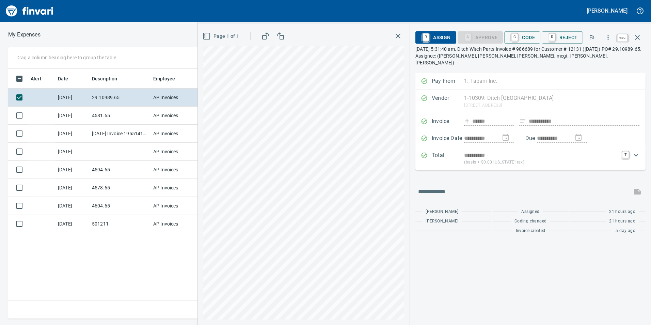  What do you see at coordinates (531, 231) in the screenshot?
I see `span: Invoice created` at bounding box center [531, 231].